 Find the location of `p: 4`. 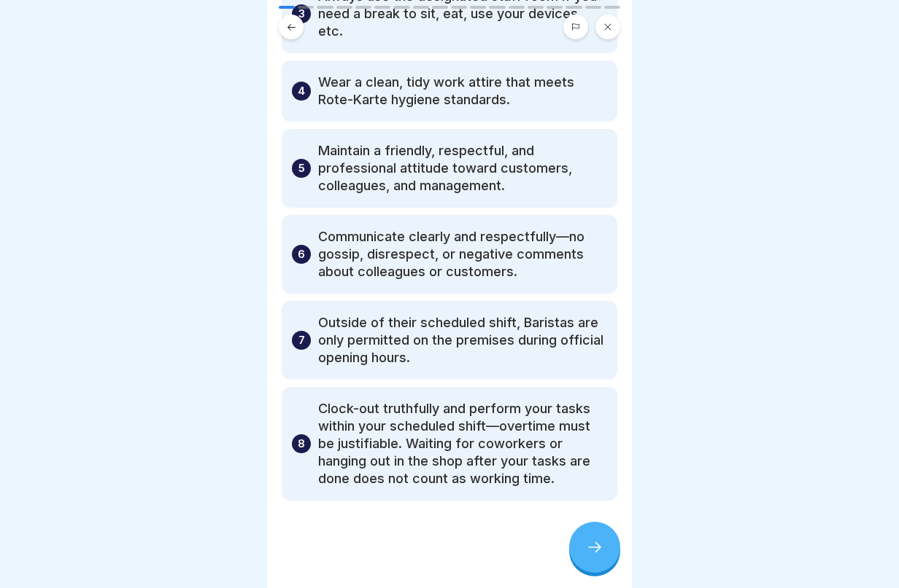

p: 4 is located at coordinates (301, 91).